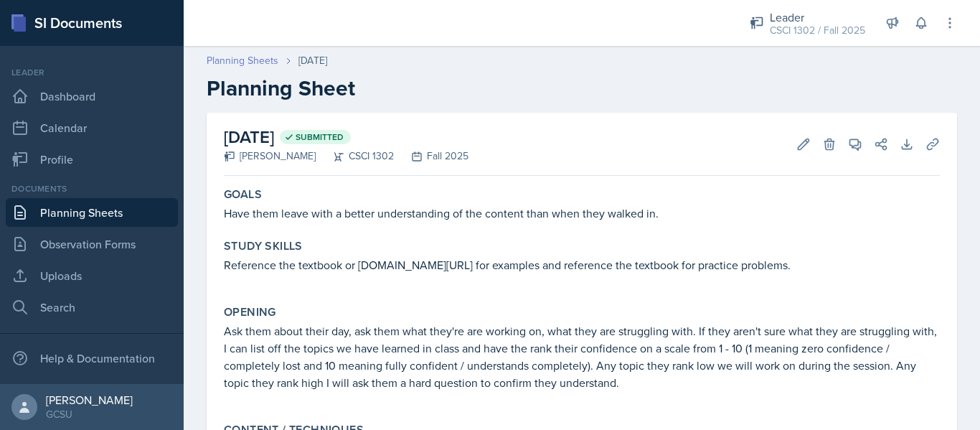 Image resolution: width=980 pixels, height=430 pixels. I want to click on h2: Planning Sheet, so click(582, 89).